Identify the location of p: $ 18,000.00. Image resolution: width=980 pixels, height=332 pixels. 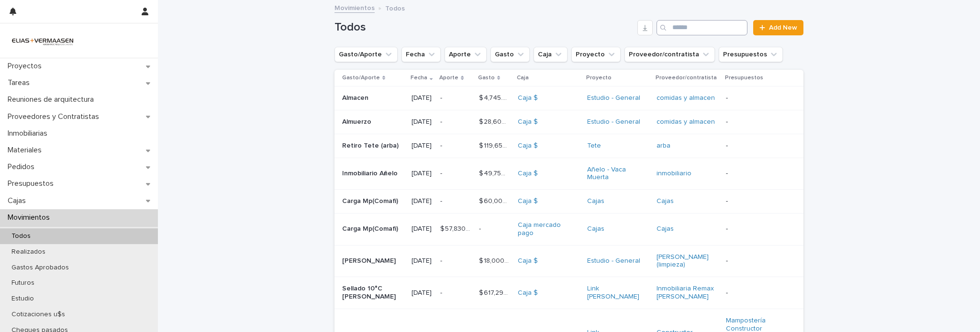
(494, 260).